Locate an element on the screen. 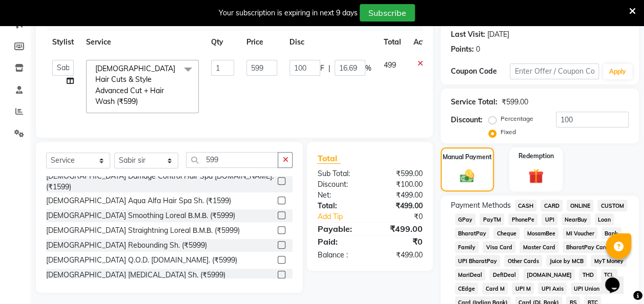 Image resolution: width=644 pixels, height=304 pixels. span: 499 is located at coordinates (390, 65).